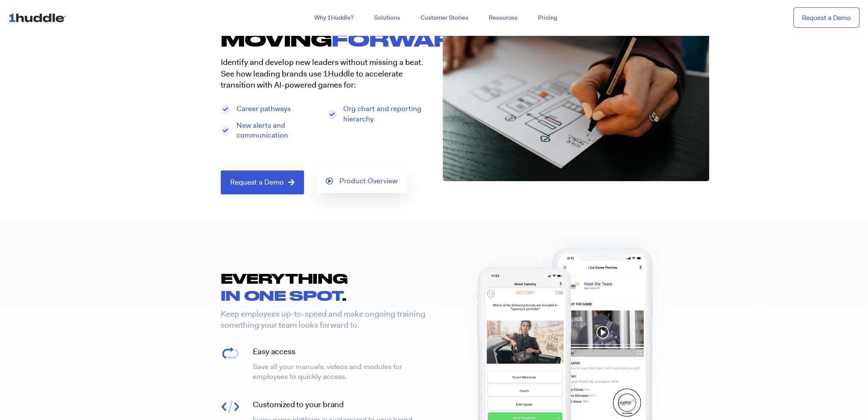 The image size is (868, 420). What do you see at coordinates (362, 181) in the screenshot?
I see `a: Product Overview` at bounding box center [362, 181].